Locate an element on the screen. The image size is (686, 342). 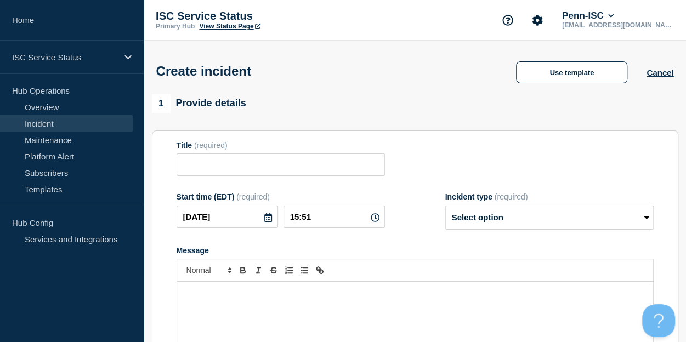
div: Title is located at coordinates (281, 145).